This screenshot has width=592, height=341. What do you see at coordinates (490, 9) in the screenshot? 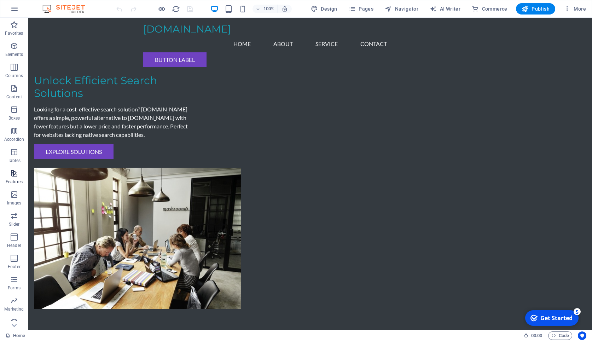
I see `span: Commerce` at bounding box center [490, 9].